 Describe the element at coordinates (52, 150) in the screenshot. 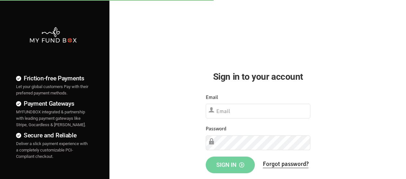

I see `span: Deliver a slick payment experience with a completely customizable PCI-Compliant checkout.` at that location.